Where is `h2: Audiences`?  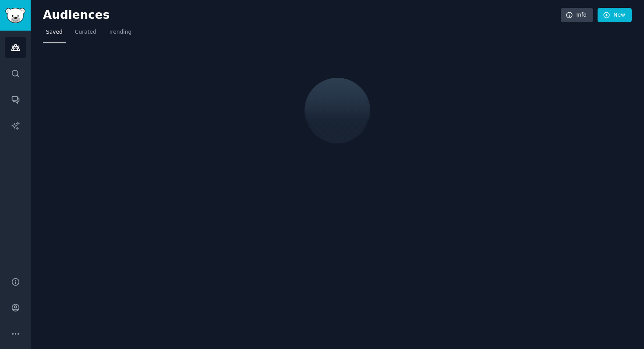
h2: Audiences is located at coordinates (302, 16).